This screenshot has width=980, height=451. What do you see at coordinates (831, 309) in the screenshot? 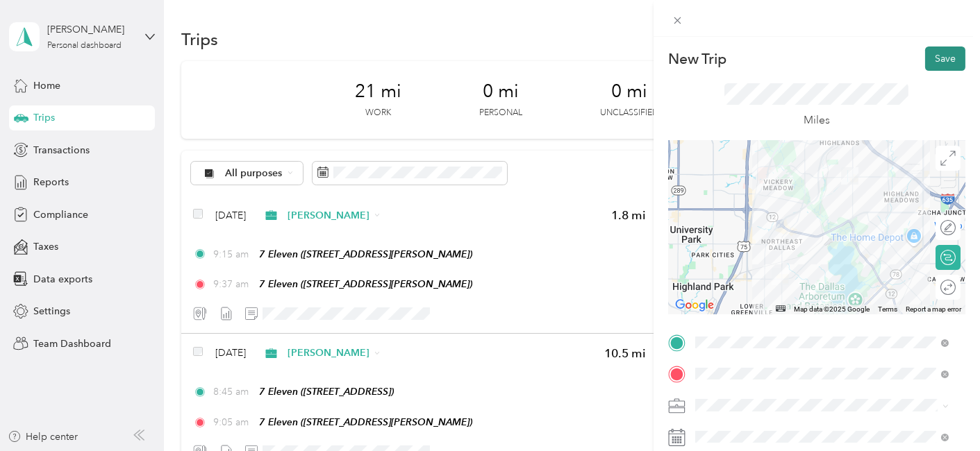
I see `span: Map data ©2025 Google` at bounding box center [831, 309].